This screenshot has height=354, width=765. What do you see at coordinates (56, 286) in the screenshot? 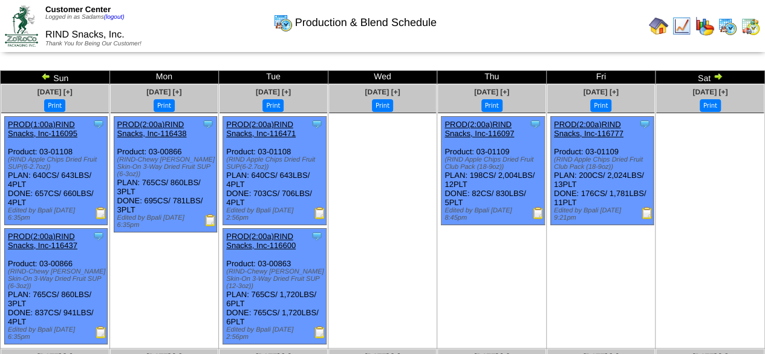
I see `div: Product: 03-00866 PLAN: 765CS / 860LBS / 3PLT DONE: 837CS / 941LBS / 4PLT` at bounding box center [56, 286].